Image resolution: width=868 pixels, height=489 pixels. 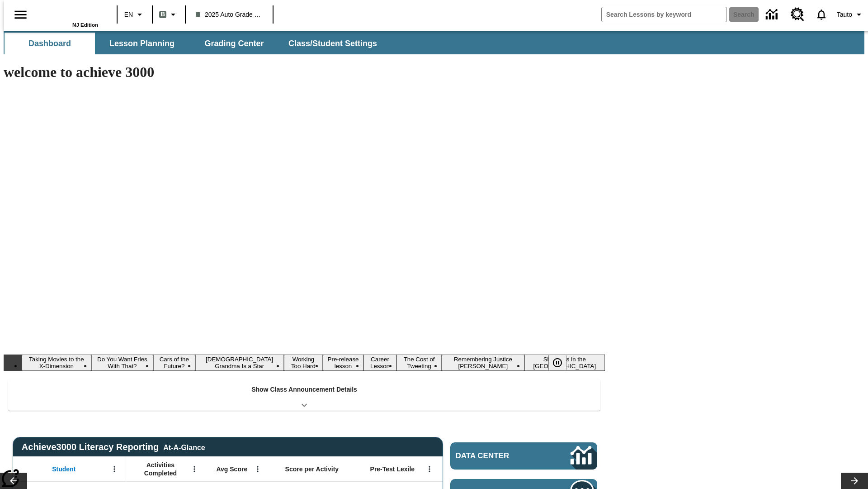 What do you see at coordinates (822, 14) in the screenshot?
I see `a: Notifications` at bounding box center [822, 14].